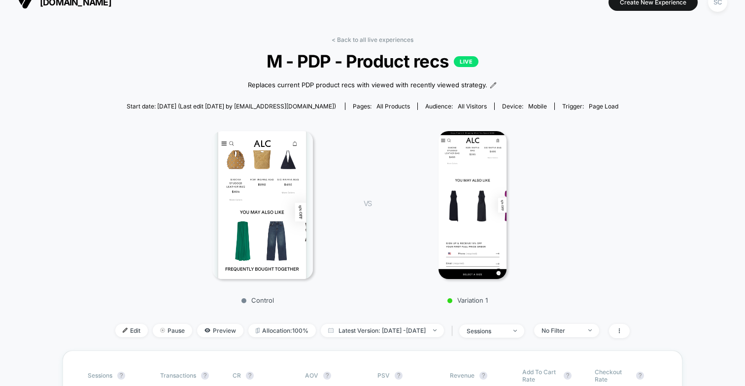  Describe the element at coordinates (373, 39) in the screenshot. I see `a: < Back to all live experiences` at that location.